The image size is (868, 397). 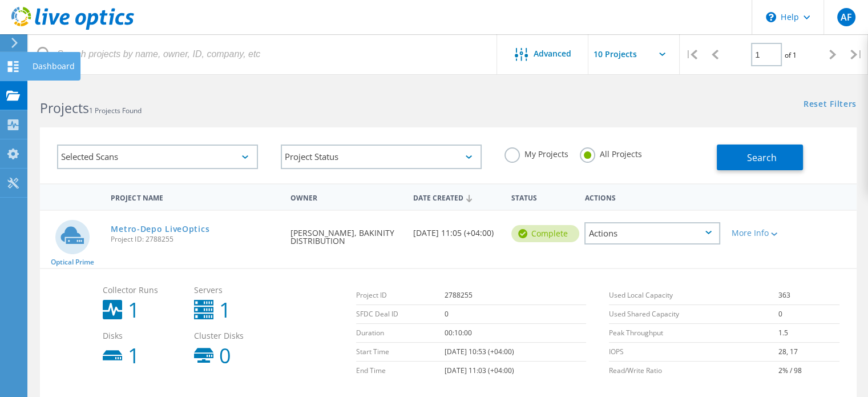 What do you see at coordinates (263, 54) in the screenshot?
I see `input: Search projects by name, owner, ID, company, etc` at bounding box center [263, 54].